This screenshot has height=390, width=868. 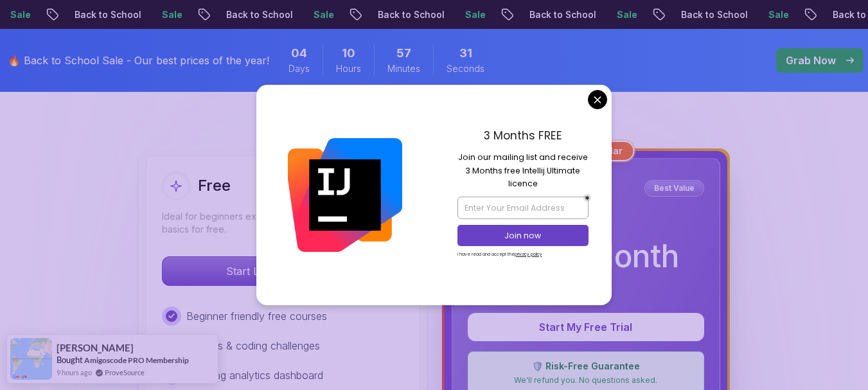 I want to click on p: Ideal for beginners exploring coding and learning the basics for free., so click(x=283, y=223).